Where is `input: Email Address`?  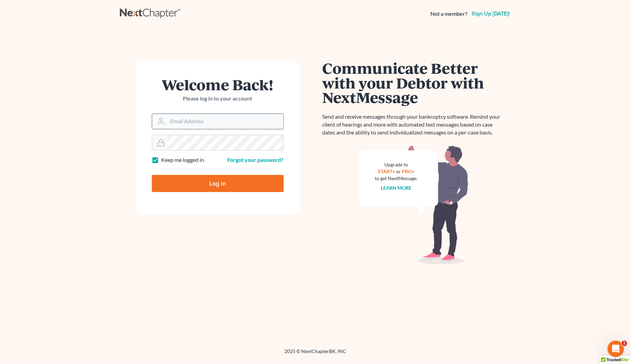
input: Email Address is located at coordinates (226, 122).